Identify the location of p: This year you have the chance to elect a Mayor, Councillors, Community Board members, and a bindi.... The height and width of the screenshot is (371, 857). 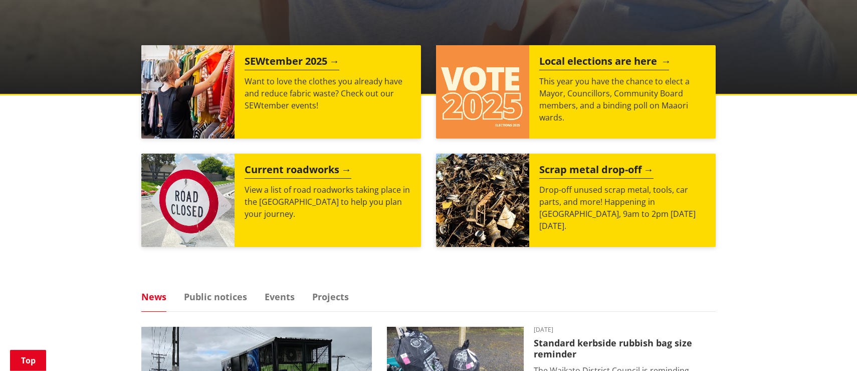
(623, 99).